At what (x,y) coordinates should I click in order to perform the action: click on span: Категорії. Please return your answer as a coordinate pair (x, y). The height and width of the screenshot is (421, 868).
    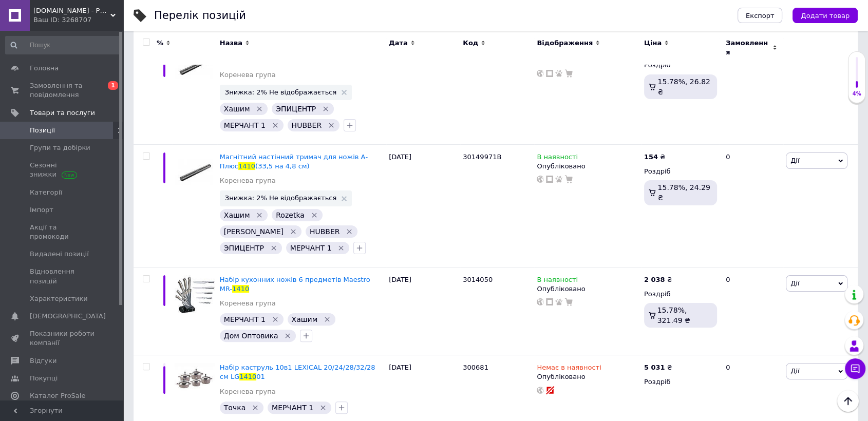
    Looking at the image, I should click on (45, 193).